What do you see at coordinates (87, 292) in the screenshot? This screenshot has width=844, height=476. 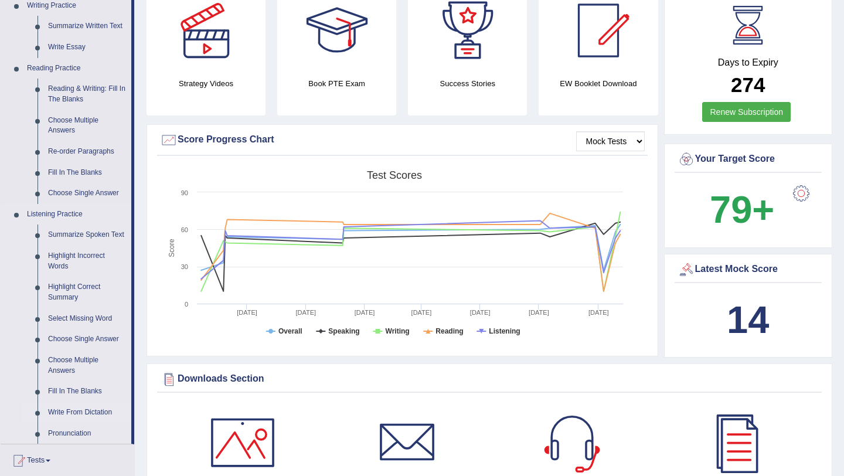 I see `a: Highlight Correct Summary` at bounding box center [87, 292].